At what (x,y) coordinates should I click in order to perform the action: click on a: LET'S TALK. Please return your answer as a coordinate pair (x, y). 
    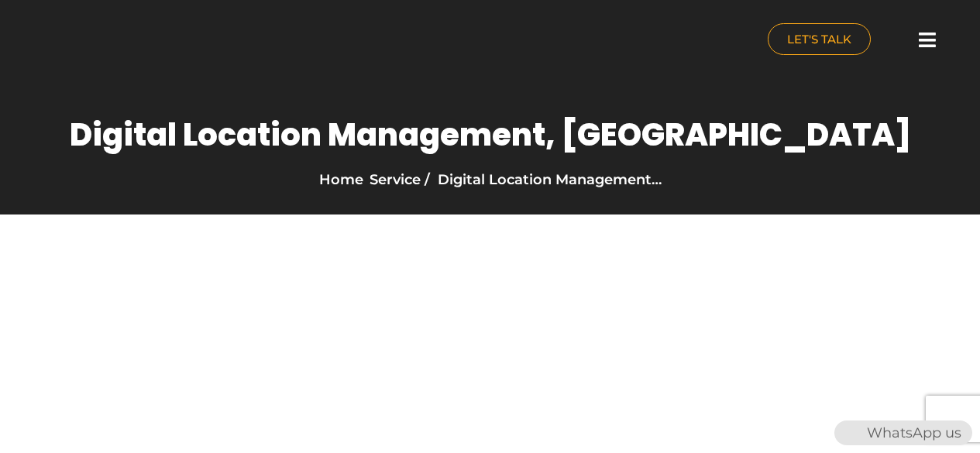
    Looking at the image, I should click on (818, 39).